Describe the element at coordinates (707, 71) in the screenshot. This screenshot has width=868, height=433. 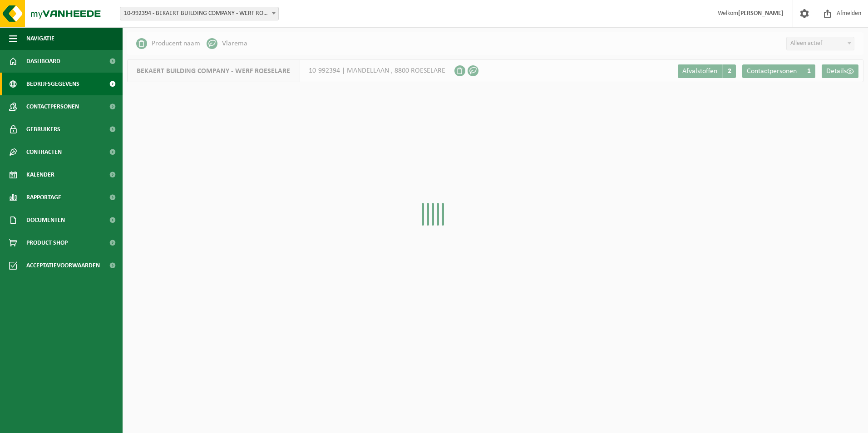
I see `a: Afvalstoffen 2` at that location.